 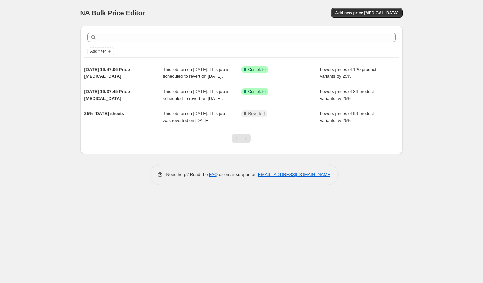 What do you see at coordinates (213, 174) in the screenshot?
I see `a: FAQ` at bounding box center [213, 174].